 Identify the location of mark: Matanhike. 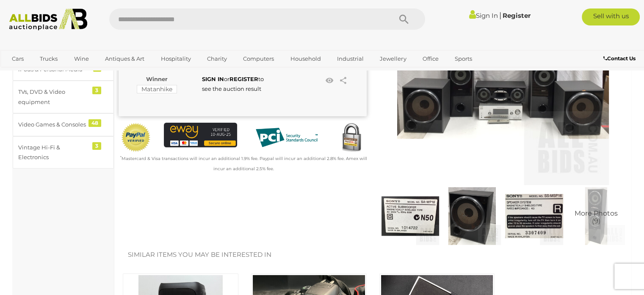
(157, 89).